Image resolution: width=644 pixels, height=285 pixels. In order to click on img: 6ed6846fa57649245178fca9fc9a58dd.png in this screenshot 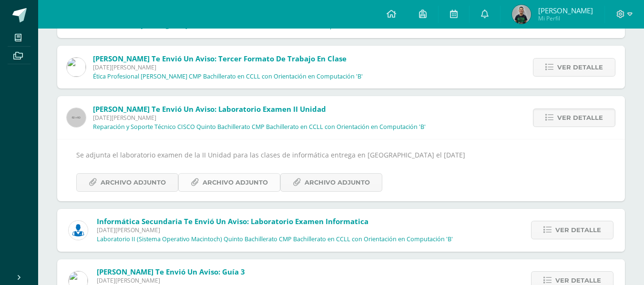, I will do `click(78, 230)`.